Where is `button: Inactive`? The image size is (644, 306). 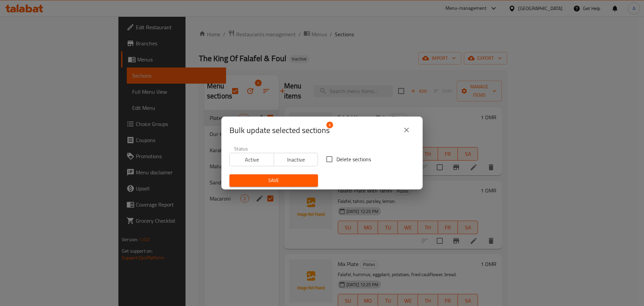
button: Inactive is located at coordinates (296, 159).